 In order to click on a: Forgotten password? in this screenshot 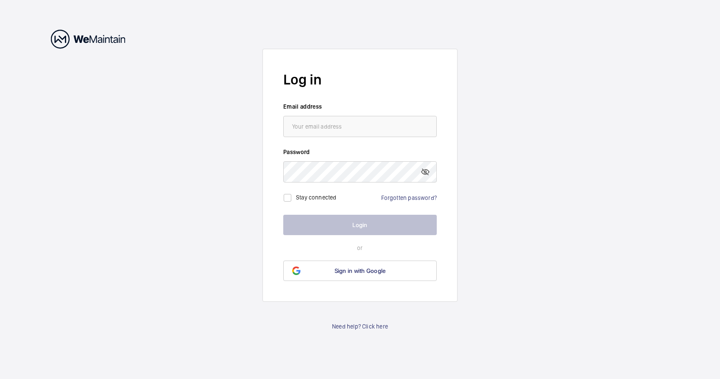, I will do `click(409, 198)`.